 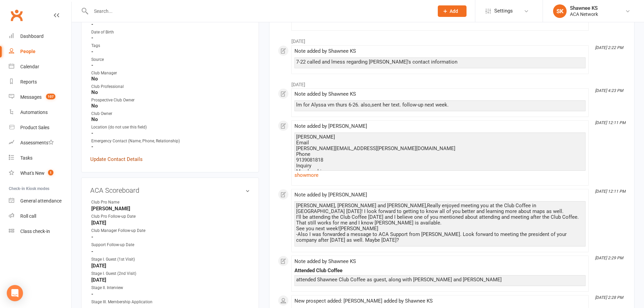 What do you see at coordinates (28, 216) in the screenshot?
I see `div: Roll call` at bounding box center [28, 216].